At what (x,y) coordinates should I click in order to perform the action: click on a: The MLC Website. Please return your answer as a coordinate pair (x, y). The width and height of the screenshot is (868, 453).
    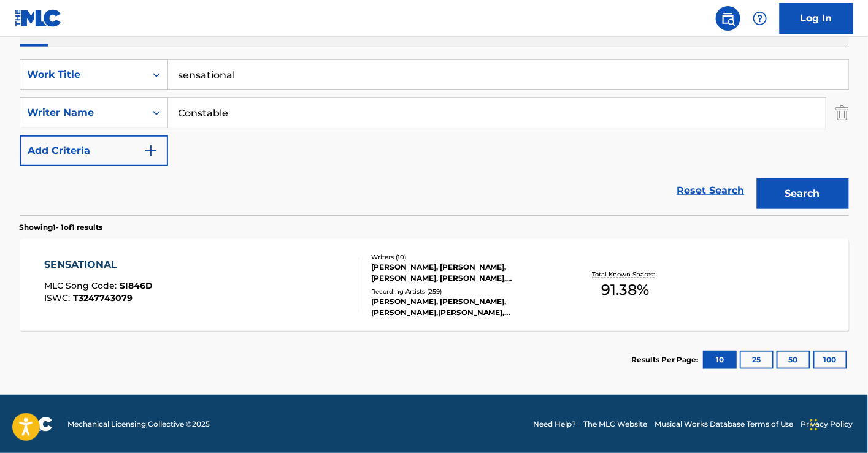
    Looking at the image, I should click on (615, 424).